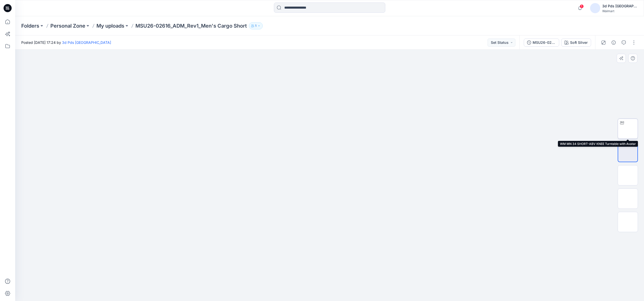 This screenshot has width=644, height=301. What do you see at coordinates (620, 11) in the screenshot?
I see `div: Walmart` at bounding box center [620, 11].